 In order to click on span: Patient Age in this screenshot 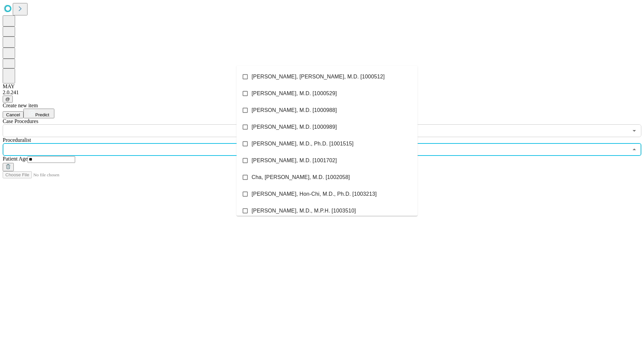, I will do `click(15, 159)`.